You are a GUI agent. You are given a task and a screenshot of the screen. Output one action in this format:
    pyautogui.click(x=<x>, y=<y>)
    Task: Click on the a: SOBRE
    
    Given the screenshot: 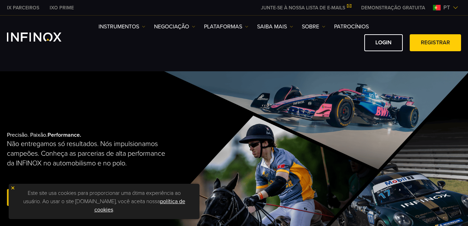 What is the action you would take?
    pyautogui.click(x=313, y=27)
    